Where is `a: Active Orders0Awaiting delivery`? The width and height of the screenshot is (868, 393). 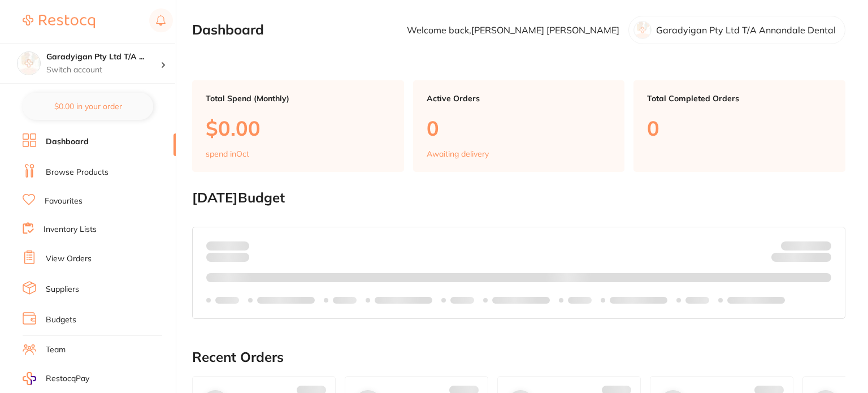 a: Active Orders0Awaiting delivery is located at coordinates (519, 126).